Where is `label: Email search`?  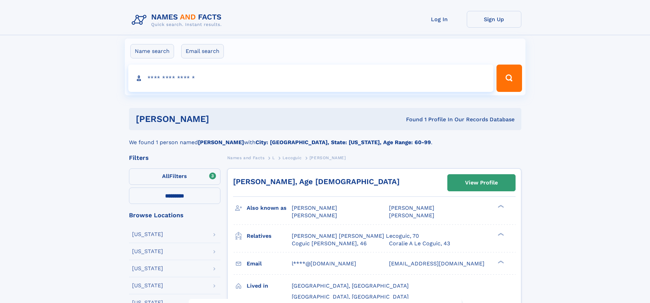 label: Email search is located at coordinates (202, 51).